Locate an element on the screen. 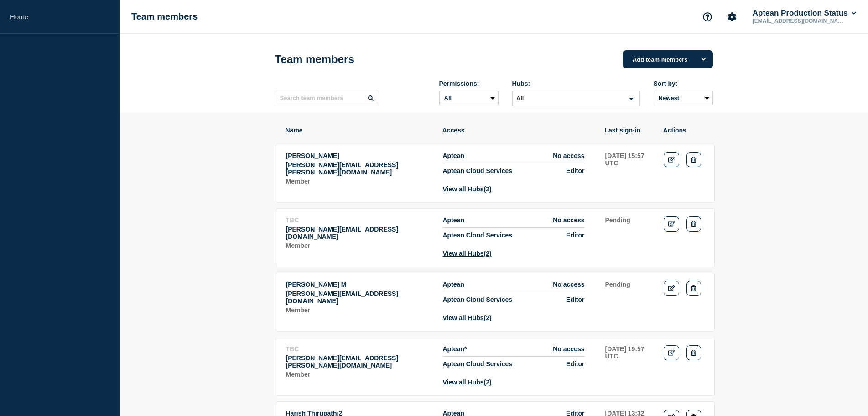  div: Hubs: is located at coordinates (576, 83).